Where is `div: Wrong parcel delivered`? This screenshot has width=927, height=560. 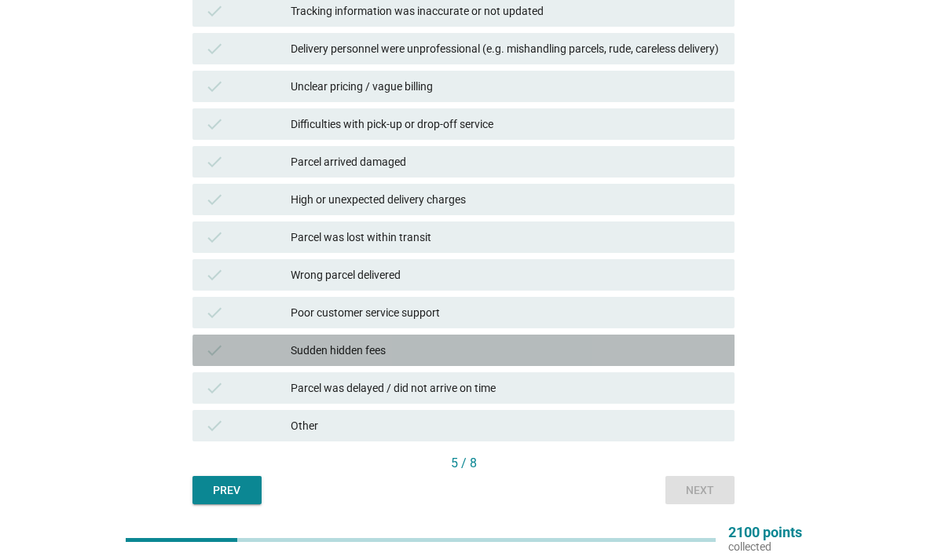 div: Wrong parcel delivered is located at coordinates (506, 275).